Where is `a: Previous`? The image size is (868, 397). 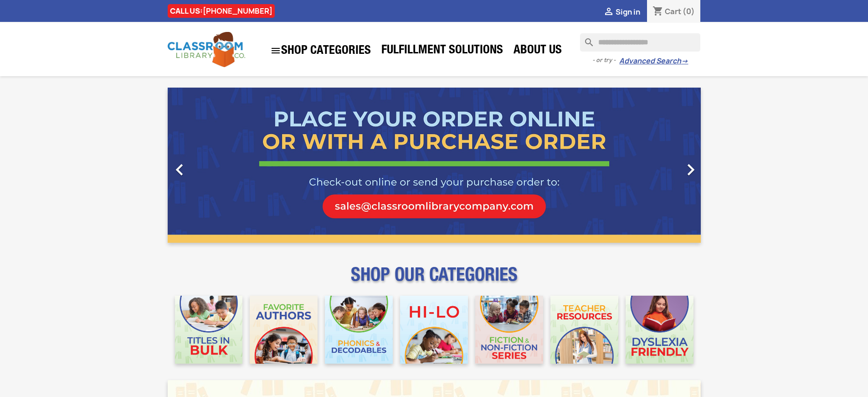
a: Previous is located at coordinates (208, 165).